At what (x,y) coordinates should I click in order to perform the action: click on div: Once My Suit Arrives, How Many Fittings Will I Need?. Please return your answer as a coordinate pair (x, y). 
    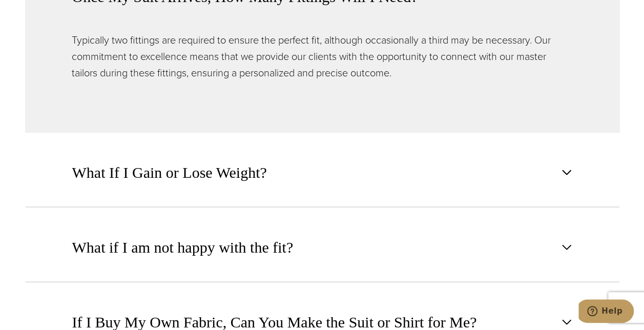
    Looking at the image, I should click on (322, 81).